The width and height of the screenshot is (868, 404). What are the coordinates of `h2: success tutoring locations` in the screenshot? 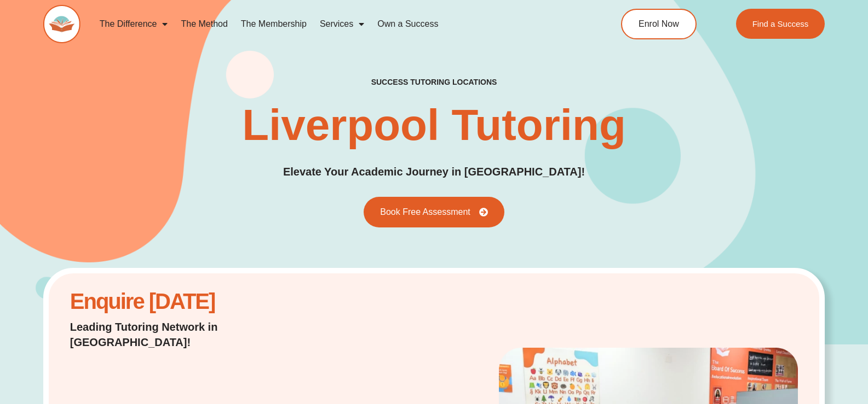 It's located at (434, 82).